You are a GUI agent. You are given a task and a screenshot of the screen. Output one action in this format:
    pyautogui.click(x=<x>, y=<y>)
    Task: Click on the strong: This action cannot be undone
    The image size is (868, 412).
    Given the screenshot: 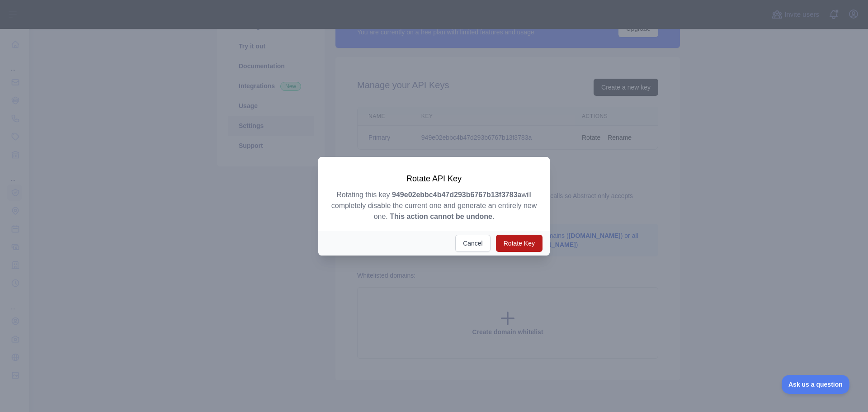 What is the action you would take?
    pyautogui.click(x=441, y=216)
    